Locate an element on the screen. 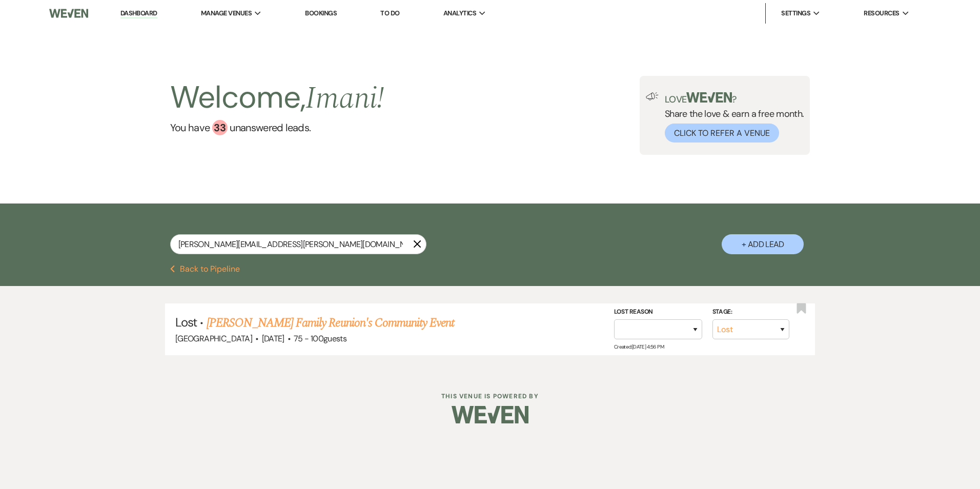 This screenshot has height=489, width=980. div: 33 is located at coordinates (220, 128).